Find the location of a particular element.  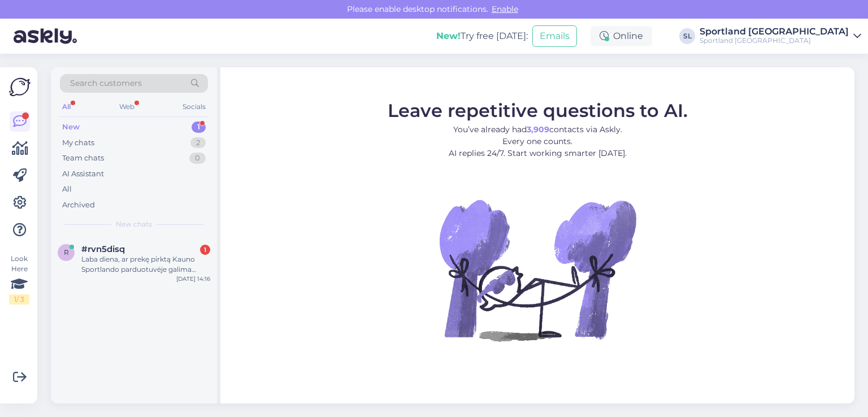

div: SL is located at coordinates (687, 36).